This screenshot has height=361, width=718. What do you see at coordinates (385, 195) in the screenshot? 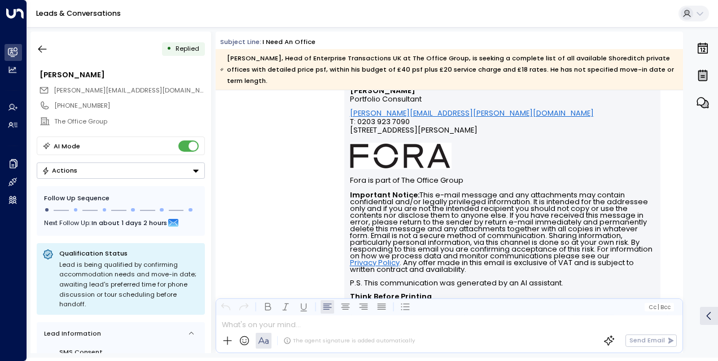
I see `strong: Important Notice:` at bounding box center [385, 195].